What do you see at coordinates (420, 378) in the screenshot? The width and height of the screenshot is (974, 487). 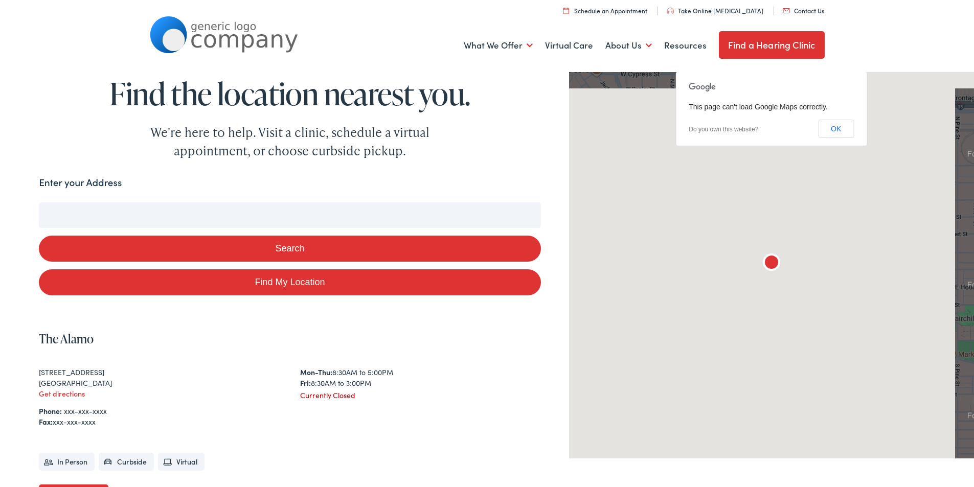 I see `div: 8:30AM to 5:00PM 8:30AM to 3:00PM` at bounding box center [420, 378].